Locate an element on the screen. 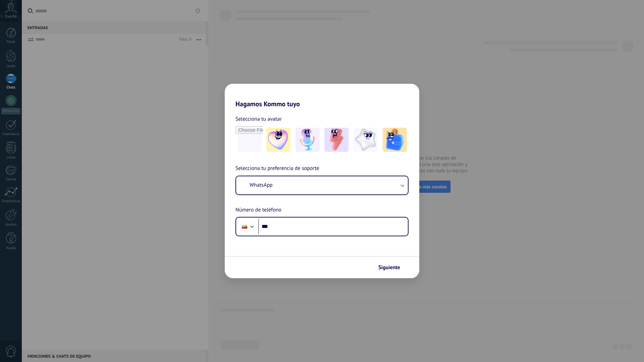  span: Siguiente is located at coordinates (389, 267).